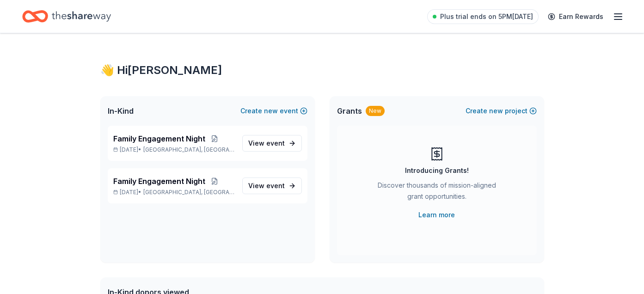 The width and height of the screenshot is (644, 294). What do you see at coordinates (437, 193) in the screenshot?
I see `div: Discover thousands of mission-aligned grant opportunities.` at bounding box center [437, 193].